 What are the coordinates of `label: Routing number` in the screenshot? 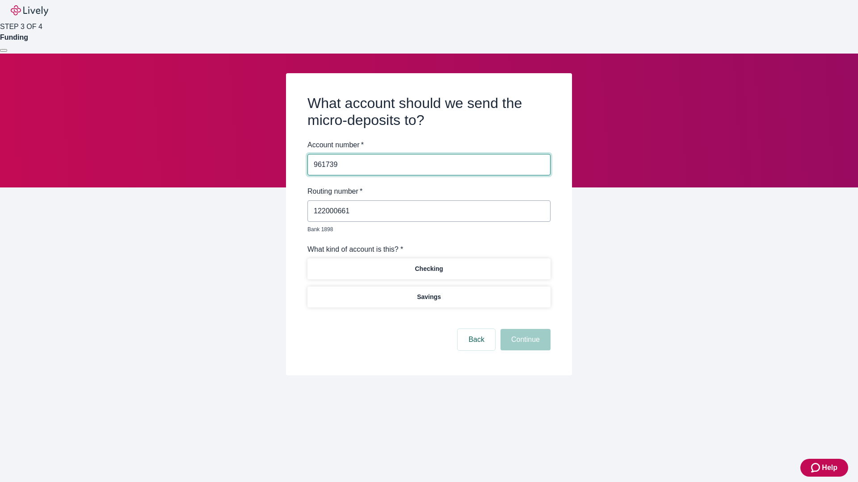 It's located at (335, 192).